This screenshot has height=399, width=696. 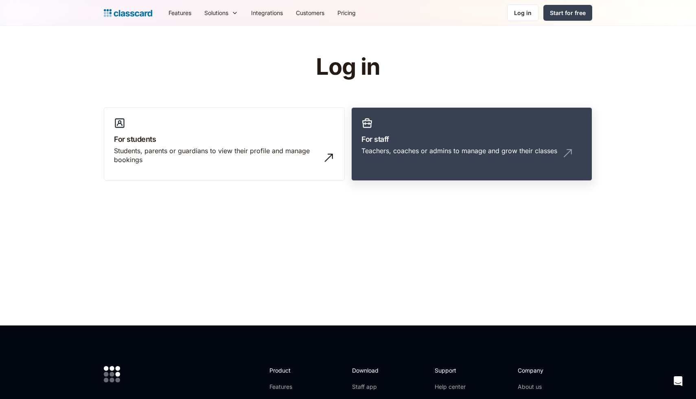 What do you see at coordinates (459, 151) in the screenshot?
I see `div: Teachers, coaches or admins to manage and grow their classes` at bounding box center [459, 151].